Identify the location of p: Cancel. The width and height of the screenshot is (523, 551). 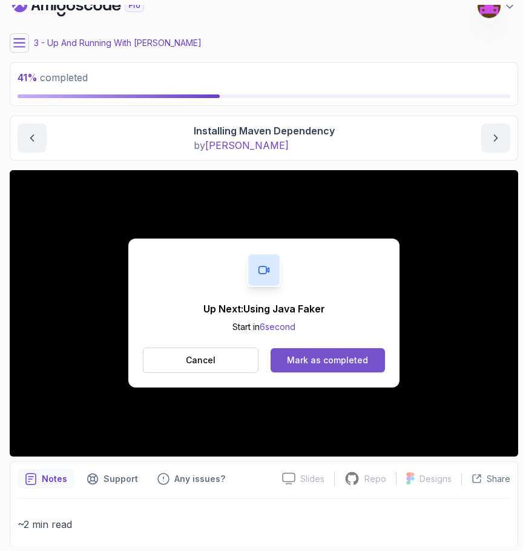
(200, 360).